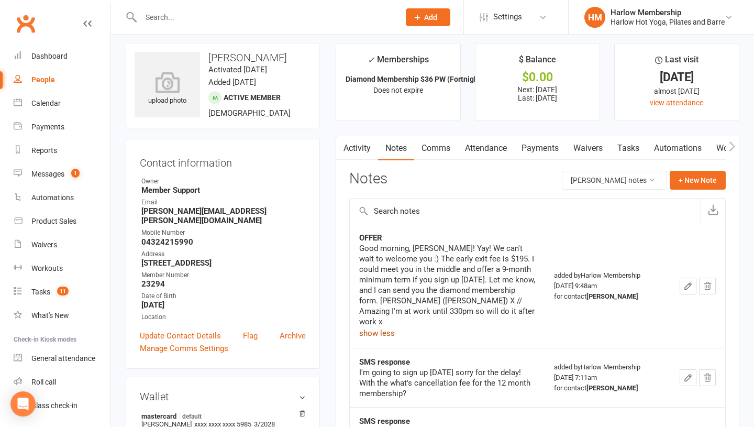 The height and width of the screenshot is (427, 754). Describe the element at coordinates (44, 245) in the screenshot. I see `div: Waivers` at that location.